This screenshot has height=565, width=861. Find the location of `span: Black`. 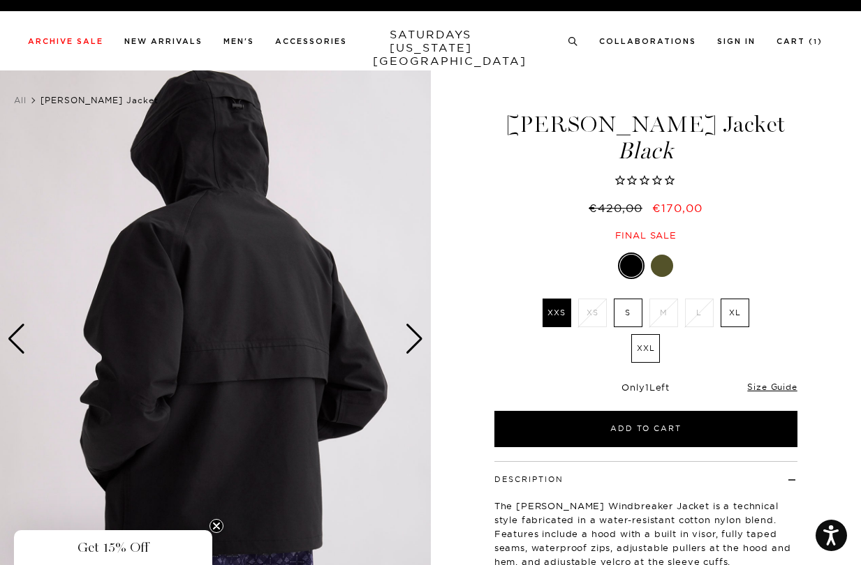

span: Black is located at coordinates (646, 151).